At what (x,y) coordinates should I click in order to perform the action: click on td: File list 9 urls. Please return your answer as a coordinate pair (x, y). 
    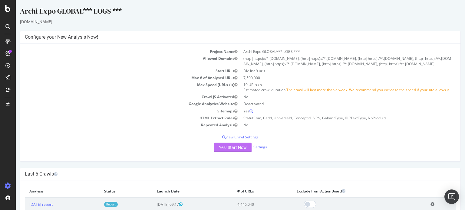
    Looking at the image, I should click on (332, 71).